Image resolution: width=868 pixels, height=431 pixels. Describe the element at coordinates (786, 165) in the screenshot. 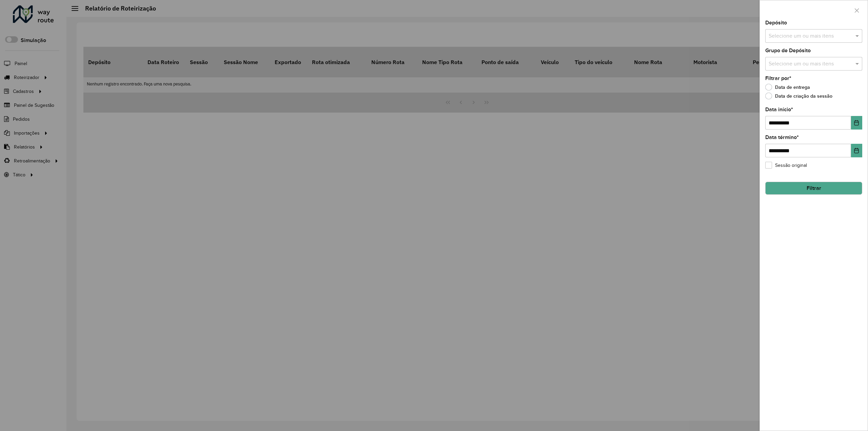

I see `label: Sessão original` at that location.